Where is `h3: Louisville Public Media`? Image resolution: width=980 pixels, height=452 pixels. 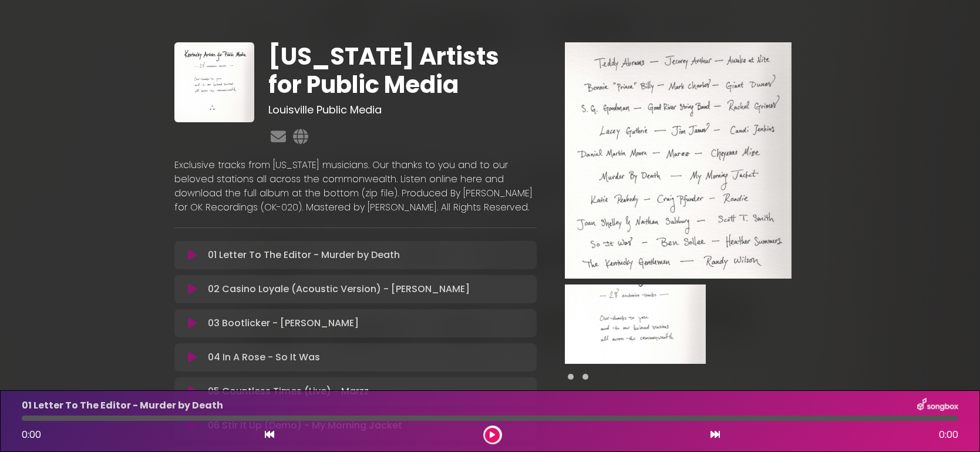 h3: Louisville Public Media is located at coordinates (402, 110).